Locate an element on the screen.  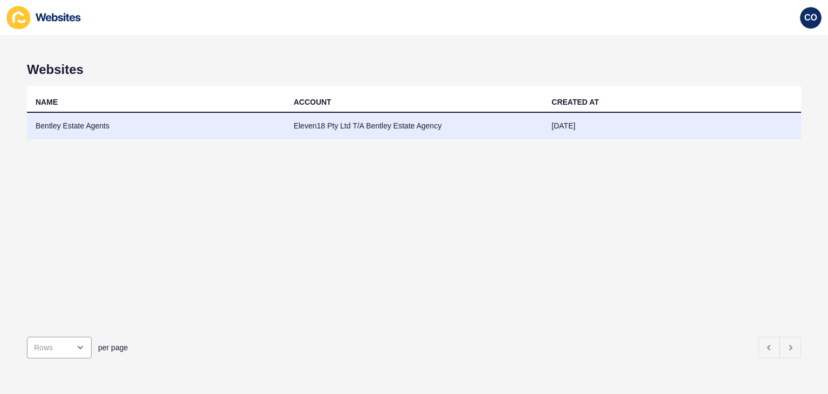
div: CREATED AT is located at coordinates (575, 102).